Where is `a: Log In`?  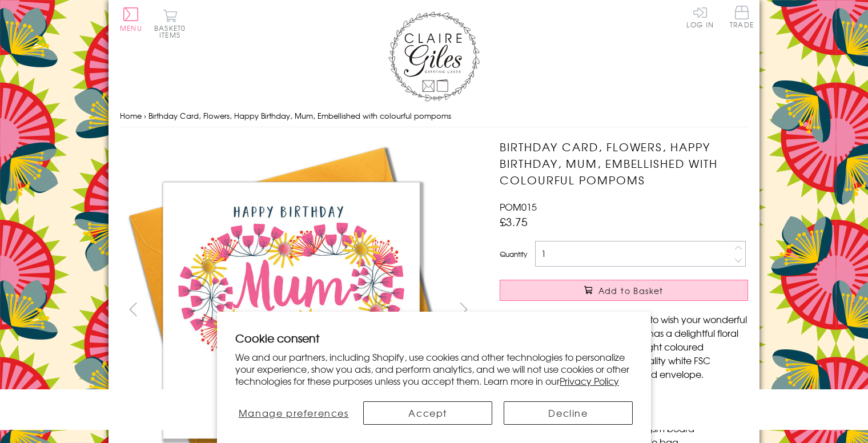
a: Log In is located at coordinates (700, 17).